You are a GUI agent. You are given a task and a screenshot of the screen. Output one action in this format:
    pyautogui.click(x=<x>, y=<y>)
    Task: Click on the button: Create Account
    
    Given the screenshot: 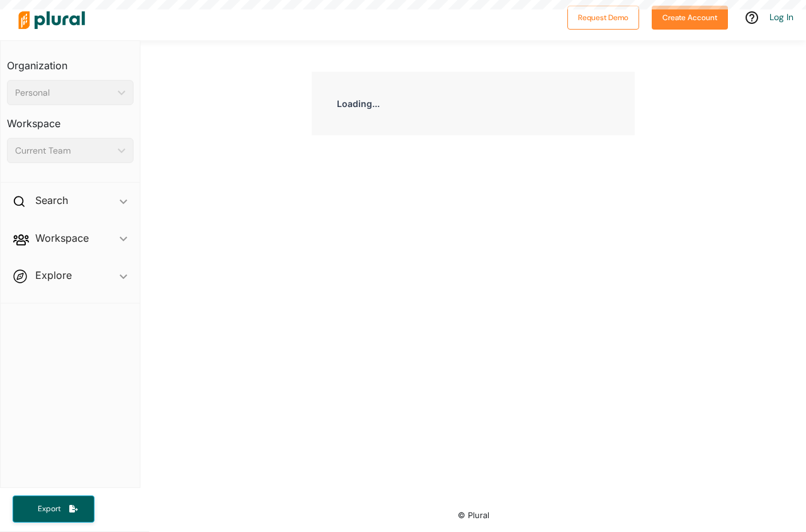 What is the action you would take?
    pyautogui.click(x=689, y=18)
    